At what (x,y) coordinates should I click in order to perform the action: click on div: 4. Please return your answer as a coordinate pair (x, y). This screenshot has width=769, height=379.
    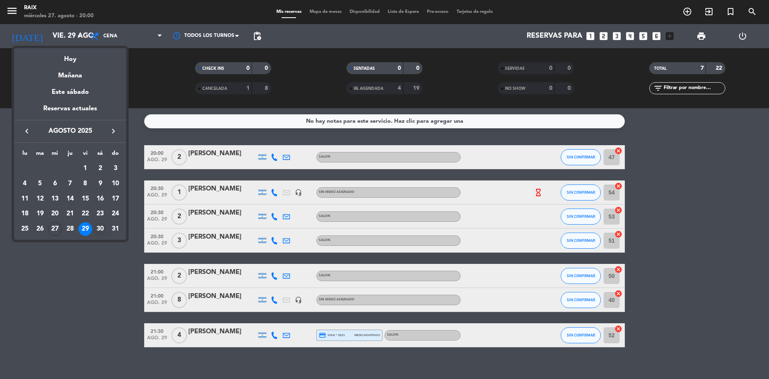
    Looking at the image, I should click on (25, 184).